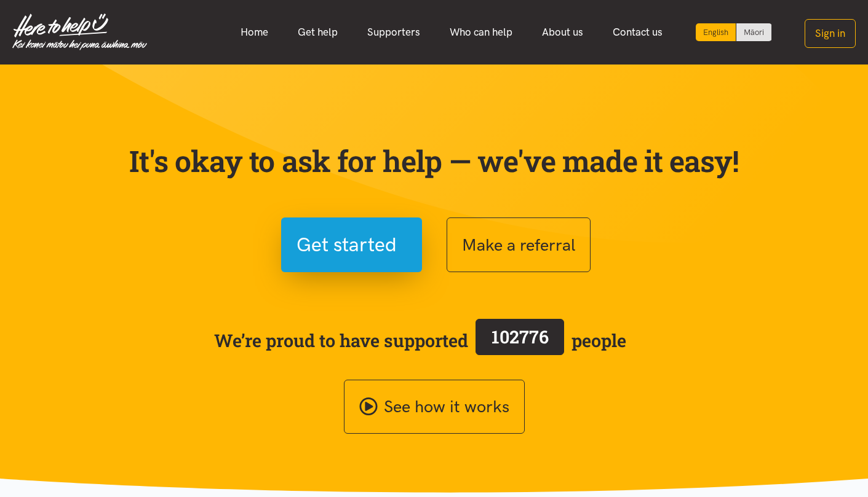 The height and width of the screenshot is (497, 868). What do you see at coordinates (434, 407) in the screenshot?
I see `a: See how it works` at bounding box center [434, 407].